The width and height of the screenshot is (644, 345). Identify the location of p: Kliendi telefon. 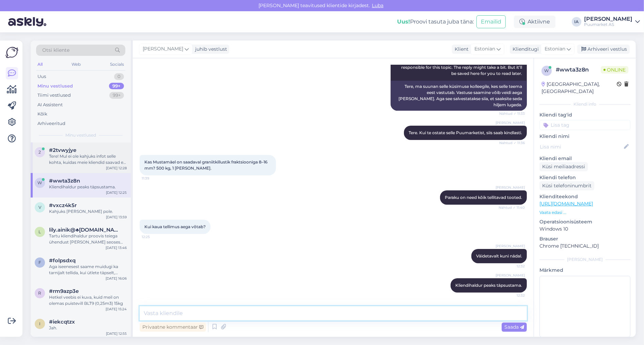
(585, 178).